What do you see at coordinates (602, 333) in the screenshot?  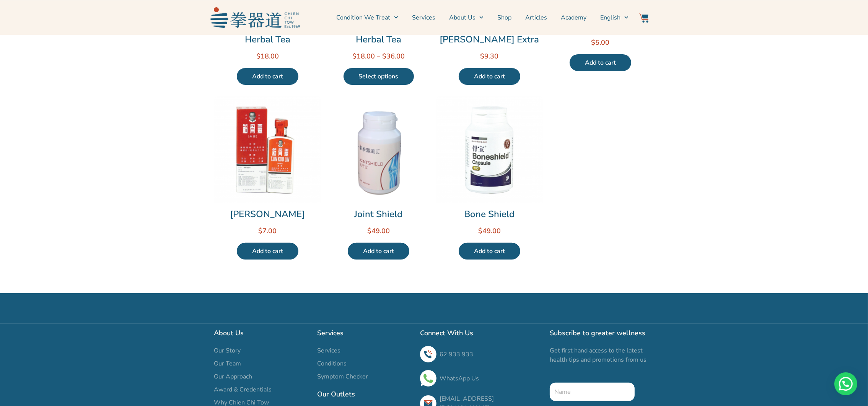 I see `h2: Subscribe to greater wellness` at bounding box center [602, 333].